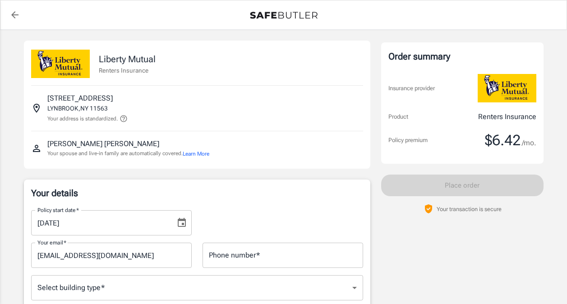  What do you see at coordinates (408, 140) in the screenshot?
I see `p: Policy premium` at bounding box center [408, 140].